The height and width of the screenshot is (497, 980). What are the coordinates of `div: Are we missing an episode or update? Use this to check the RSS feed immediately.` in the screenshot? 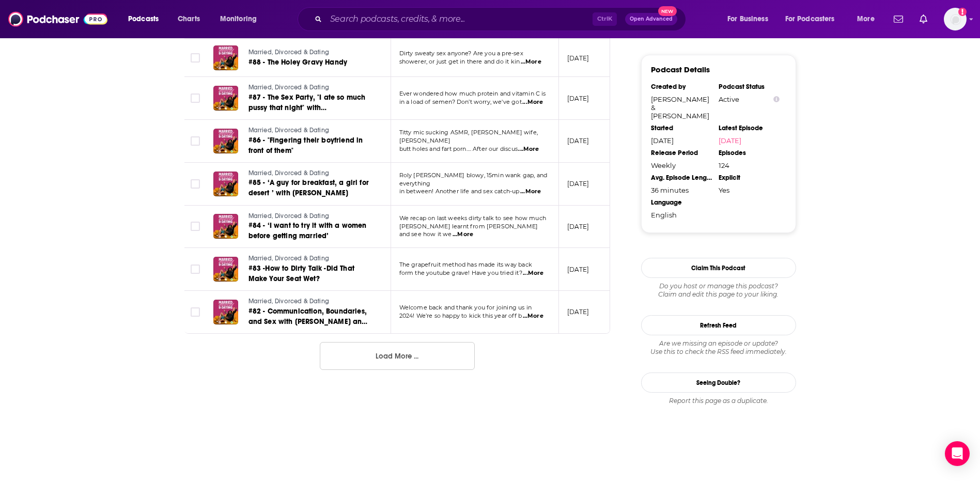 It's located at (719, 348).